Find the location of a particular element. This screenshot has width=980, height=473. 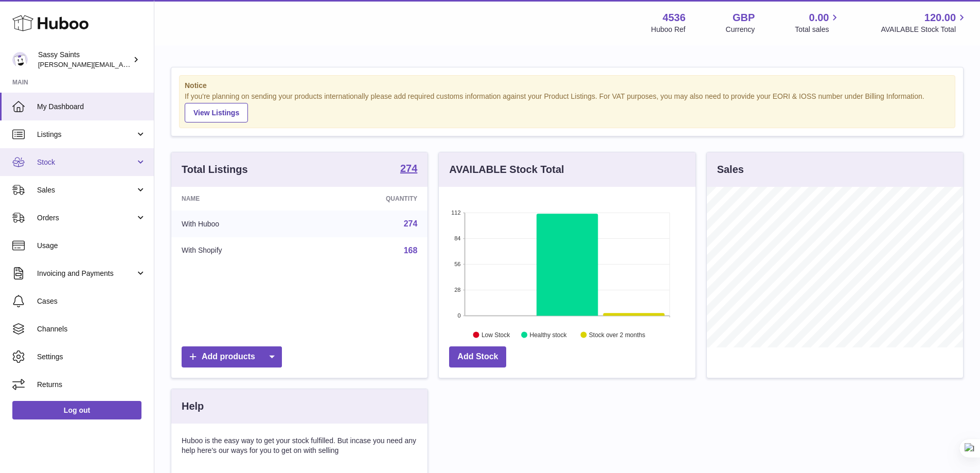

strong: 4536 is located at coordinates (674, 18).